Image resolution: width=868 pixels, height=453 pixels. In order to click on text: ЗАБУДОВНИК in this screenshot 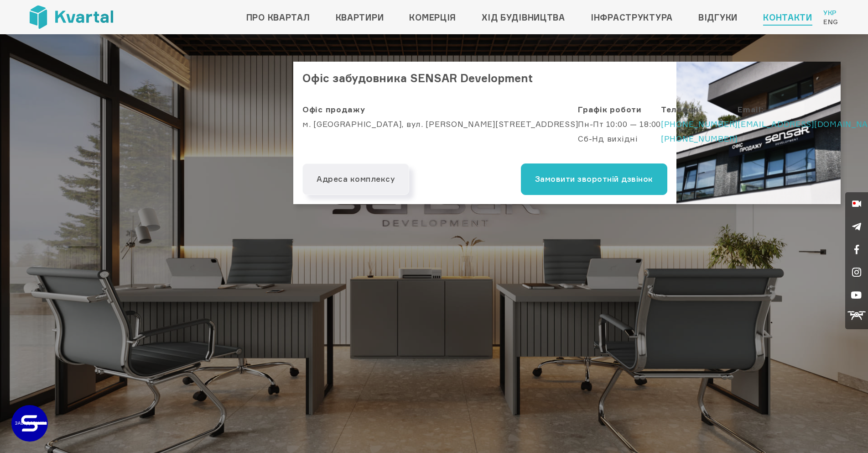, I will do `click(31, 423)`.